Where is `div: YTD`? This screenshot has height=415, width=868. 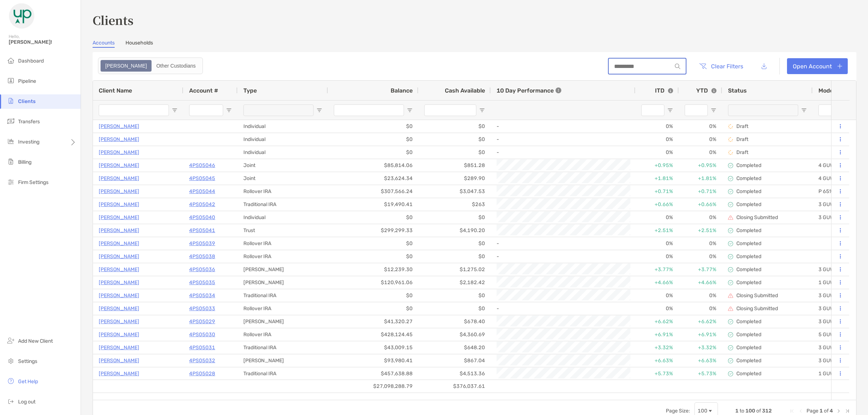 div: YTD is located at coordinates (706, 90).